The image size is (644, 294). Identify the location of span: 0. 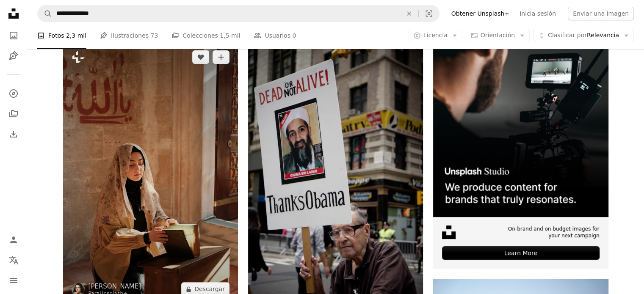
(294, 35).